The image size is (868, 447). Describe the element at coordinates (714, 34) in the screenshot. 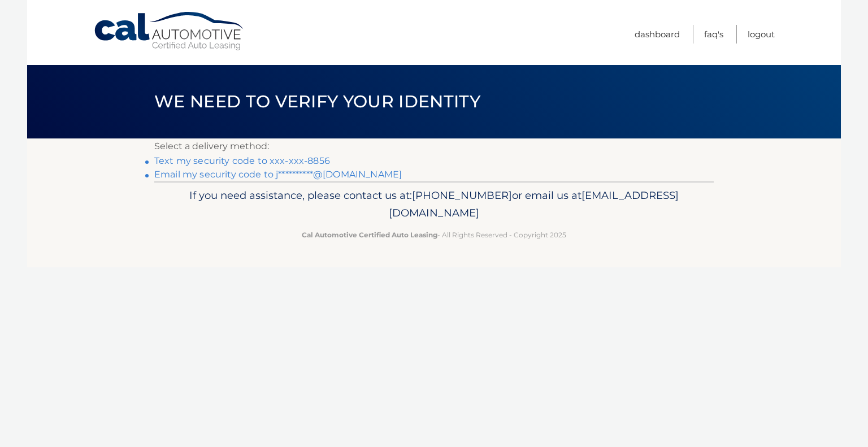

I see `a: FAQ's` at that location.